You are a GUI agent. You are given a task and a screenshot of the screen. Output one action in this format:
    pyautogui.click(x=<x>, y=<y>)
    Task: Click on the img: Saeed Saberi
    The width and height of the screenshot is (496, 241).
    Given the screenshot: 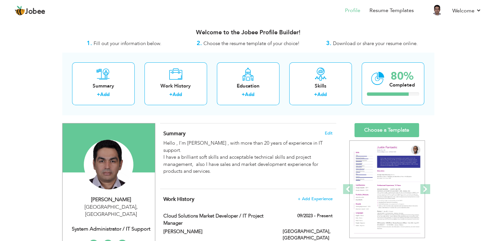 What is the action you would take?
    pyautogui.click(x=109, y=164)
    